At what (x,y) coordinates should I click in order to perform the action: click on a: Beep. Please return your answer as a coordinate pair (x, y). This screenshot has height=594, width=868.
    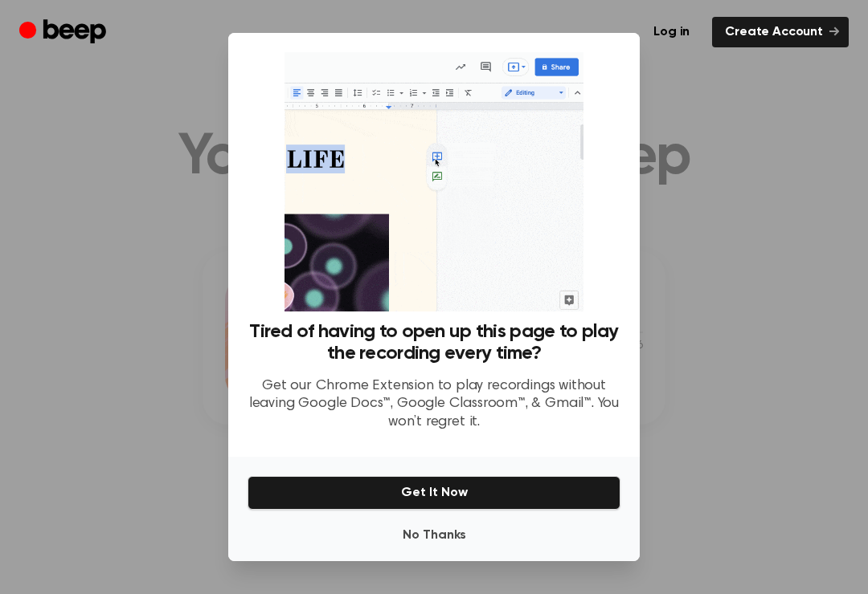
    Looking at the image, I should click on (64, 32).